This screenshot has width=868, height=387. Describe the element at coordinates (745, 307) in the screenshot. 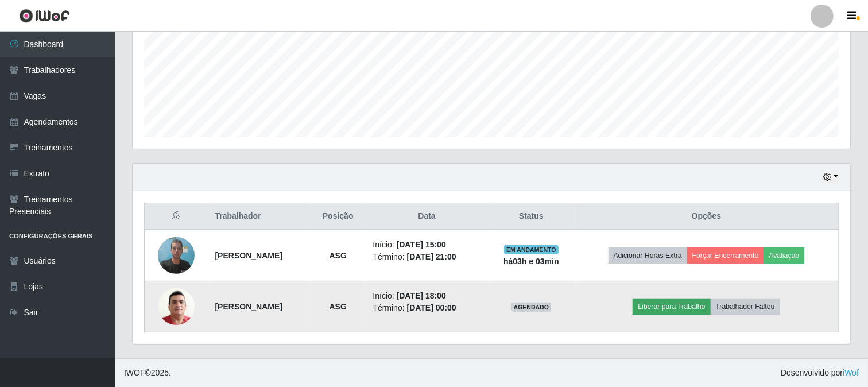

I see `button: Trabalhador Faltou` at that location.